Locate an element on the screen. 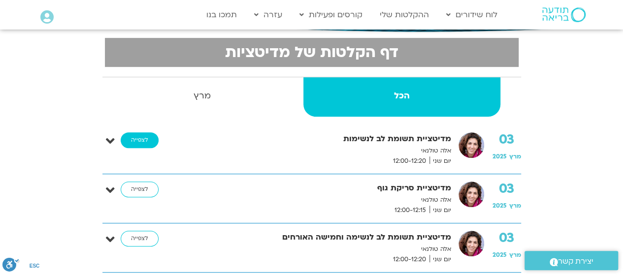  a: קורסים ופעילות is located at coordinates (331, 15).